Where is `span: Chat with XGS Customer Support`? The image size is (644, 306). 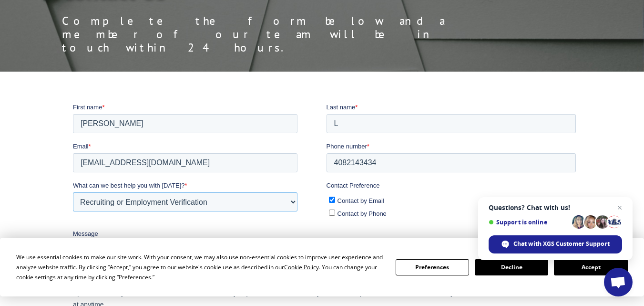
span: Chat with XGS Customer Support is located at coordinates (562, 244).